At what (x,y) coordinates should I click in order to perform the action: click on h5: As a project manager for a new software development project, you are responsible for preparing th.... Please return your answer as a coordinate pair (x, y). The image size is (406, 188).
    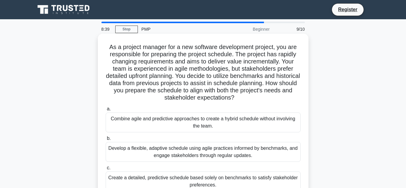
    Looking at the image, I should click on (203, 72).